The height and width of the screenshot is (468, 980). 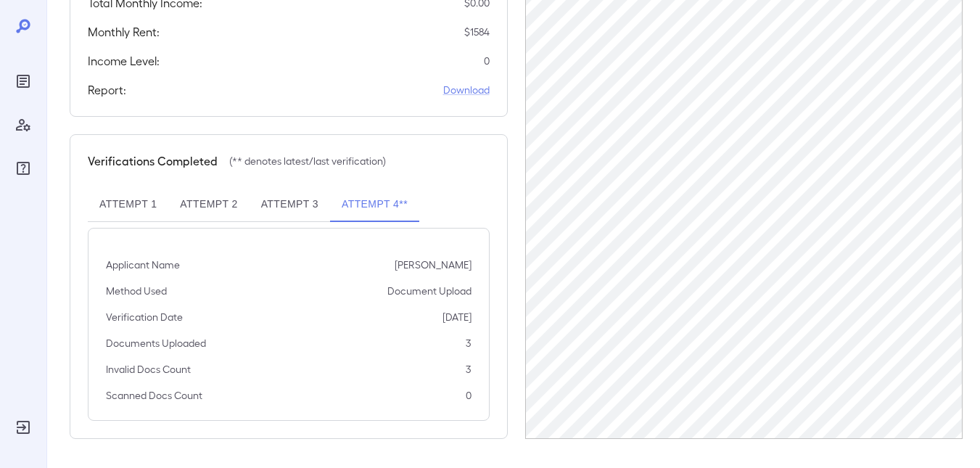 What do you see at coordinates (466, 90) in the screenshot?
I see `a: Download` at bounding box center [466, 90].